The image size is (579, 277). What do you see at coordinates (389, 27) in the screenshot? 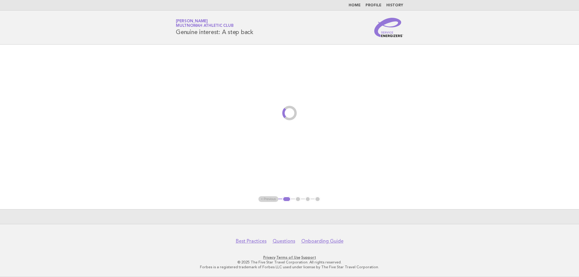
I see `img: Service Energizers` at bounding box center [389, 27].